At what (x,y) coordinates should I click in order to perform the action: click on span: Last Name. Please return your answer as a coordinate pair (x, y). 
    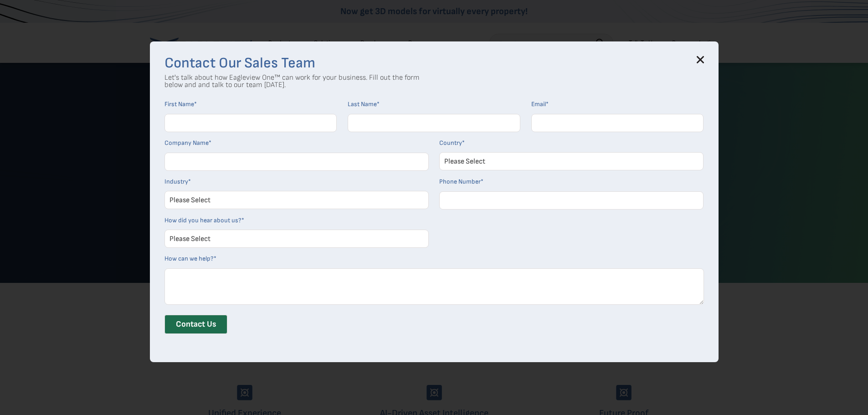
    Looking at the image, I should click on (362, 104).